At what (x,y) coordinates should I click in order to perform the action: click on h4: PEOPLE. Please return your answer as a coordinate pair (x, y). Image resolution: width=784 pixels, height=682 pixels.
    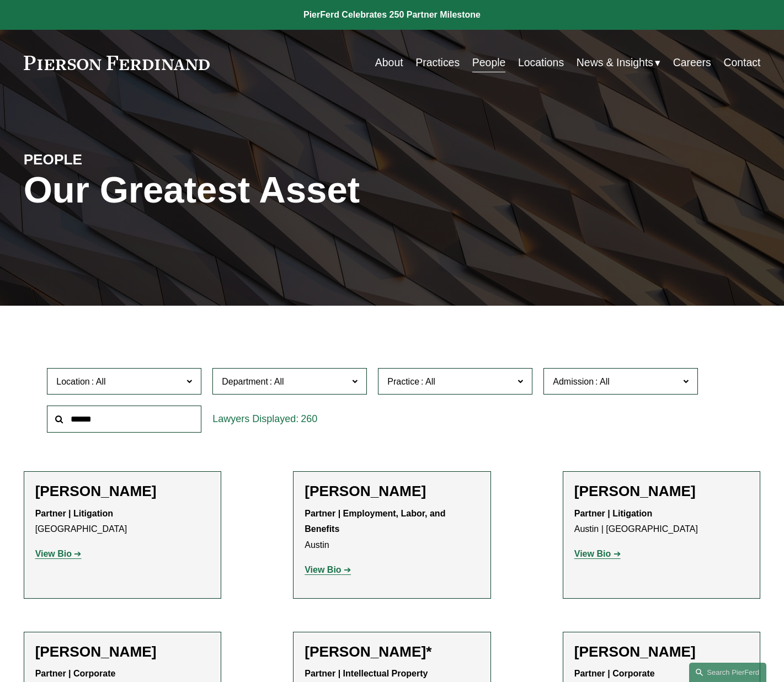
    Looking at the image, I should click on (116, 159).